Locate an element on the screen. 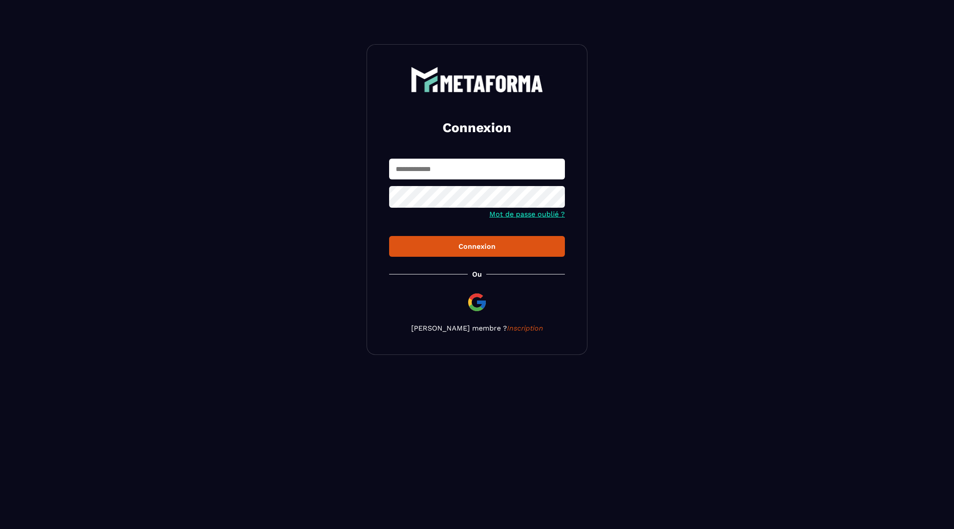 This screenshot has width=954, height=529. div: Connexion is located at coordinates (477, 246).